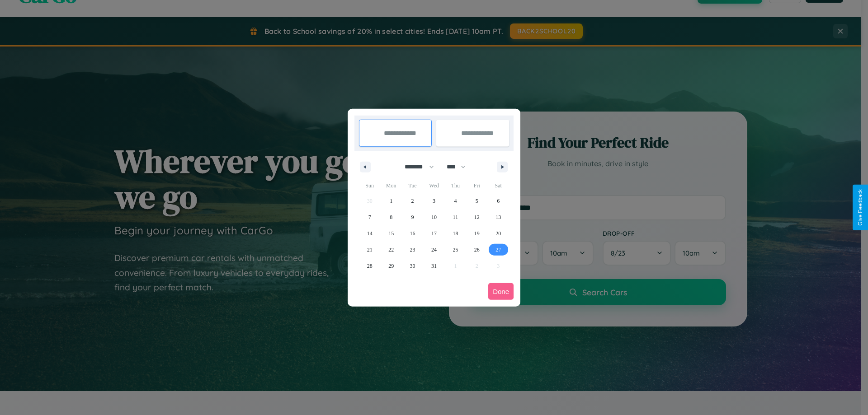 The width and height of the screenshot is (868, 415). I want to click on span: 12, so click(477, 217).